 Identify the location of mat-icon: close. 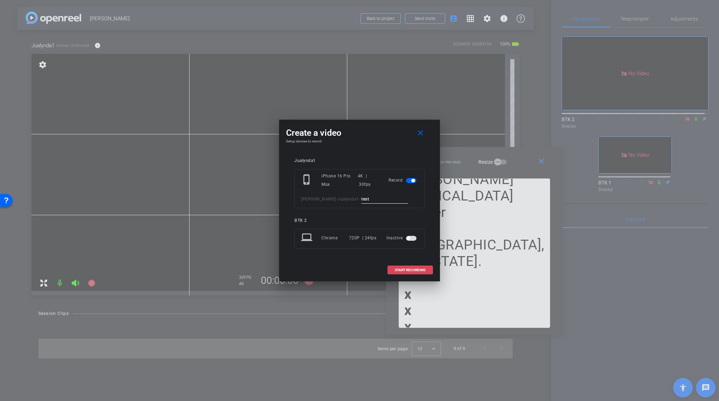
(421, 133).